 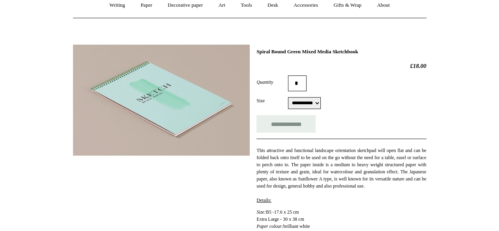 What do you see at coordinates (341, 66) in the screenshot?
I see `h2: £18.00` at bounding box center [341, 66].